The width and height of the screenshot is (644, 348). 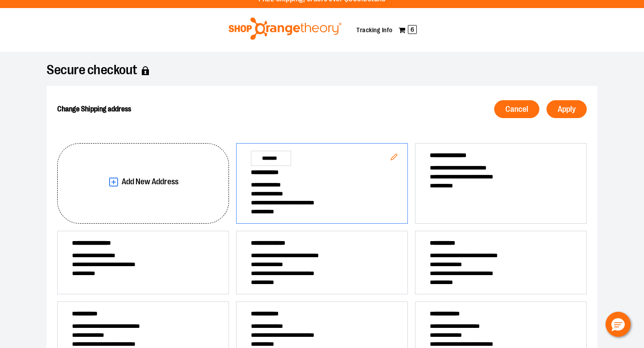 What do you see at coordinates (143, 183) in the screenshot?
I see `button: Add New Address` at bounding box center [143, 183].